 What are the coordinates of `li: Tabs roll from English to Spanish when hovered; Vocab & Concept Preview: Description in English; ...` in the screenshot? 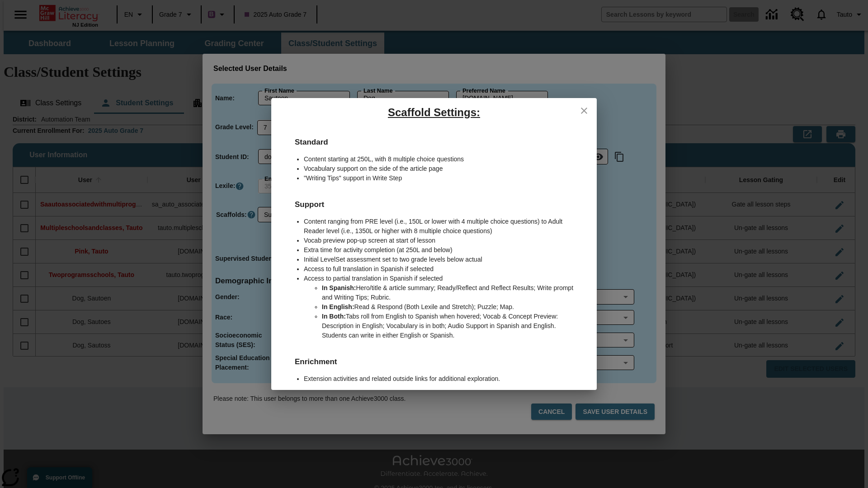 It's located at (451, 325).